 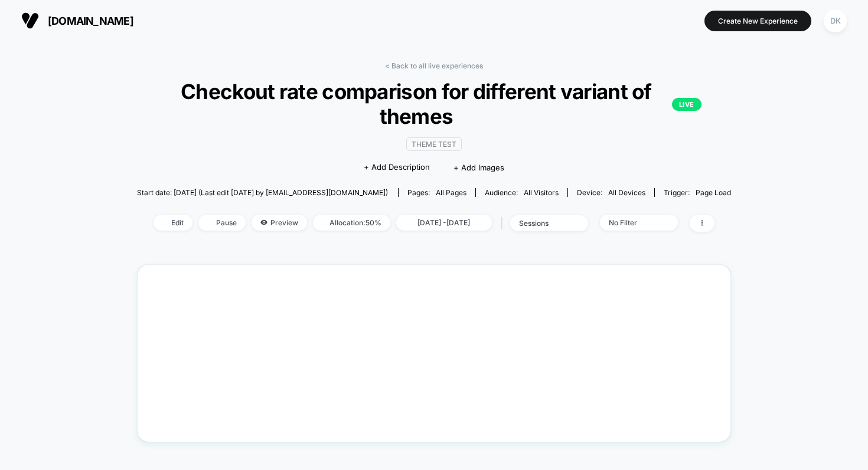 I want to click on span: Allocation: 50%, so click(x=352, y=222).